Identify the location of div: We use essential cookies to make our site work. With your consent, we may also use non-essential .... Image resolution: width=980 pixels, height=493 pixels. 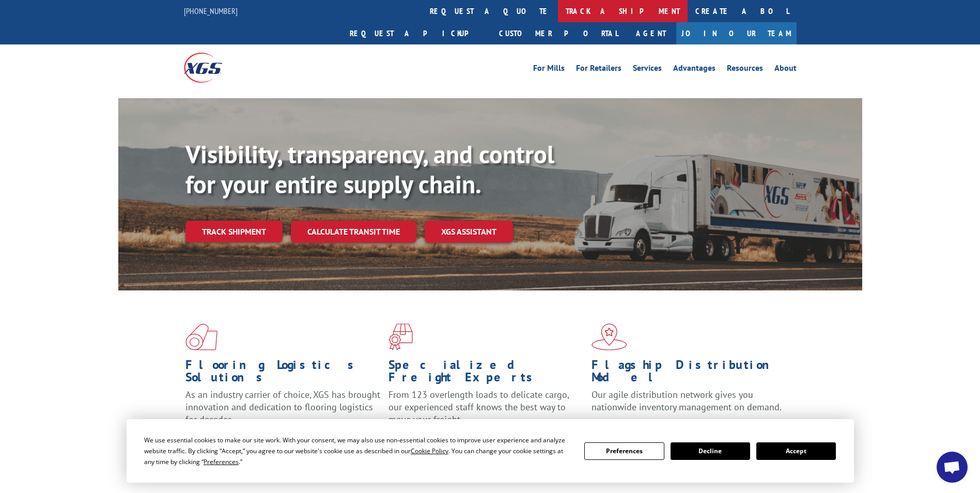
(358, 451).